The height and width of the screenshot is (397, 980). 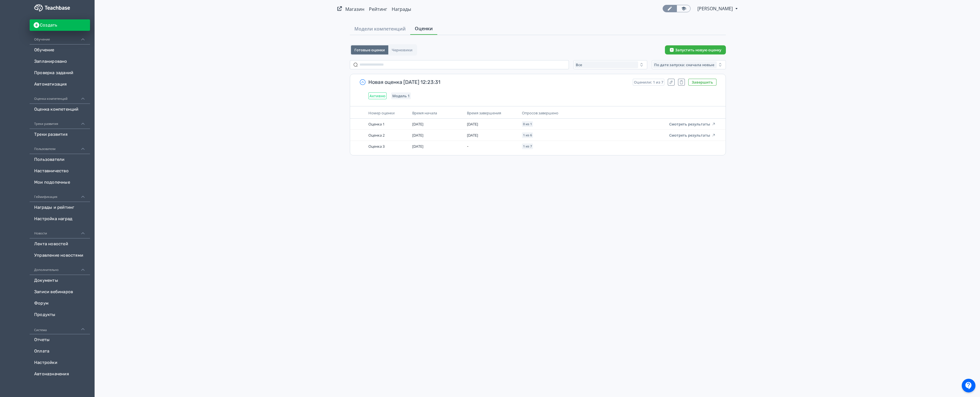 What do you see at coordinates (59, 374) in the screenshot?
I see `a: Автоназначения` at bounding box center [59, 374].